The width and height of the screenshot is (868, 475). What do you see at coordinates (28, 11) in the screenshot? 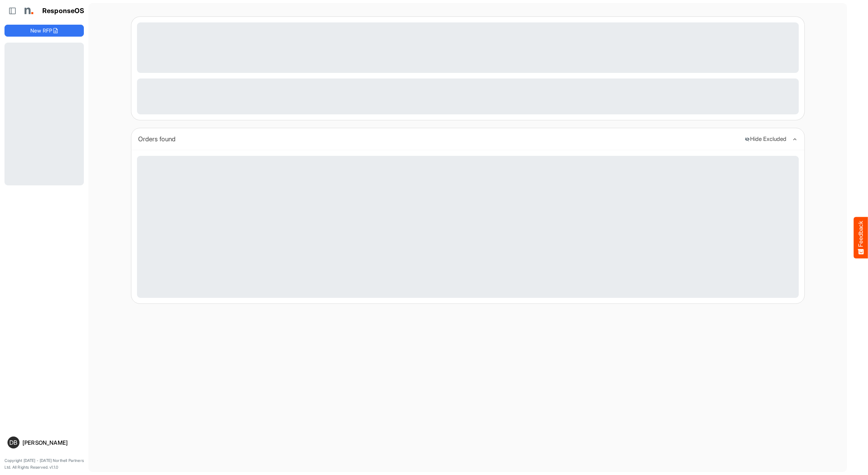
I see `img: Northell` at bounding box center [28, 11].